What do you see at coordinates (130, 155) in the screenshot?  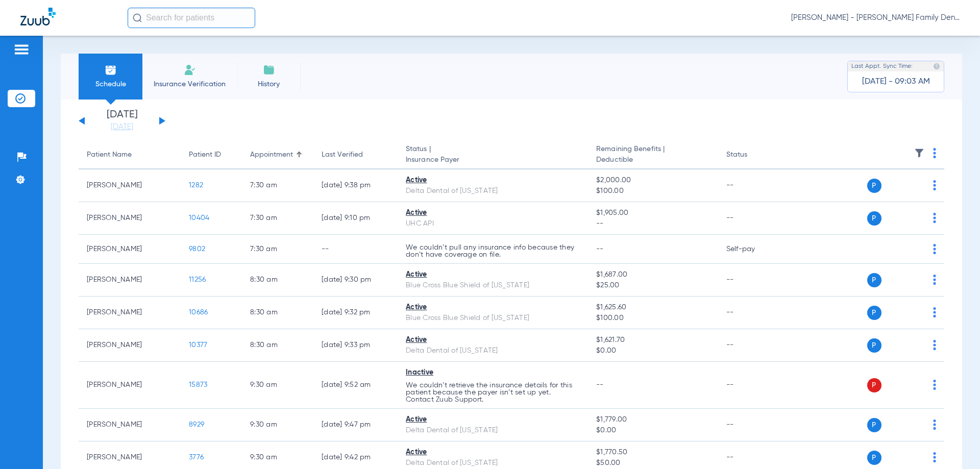 I see `div: Patient Name` at bounding box center [130, 155].